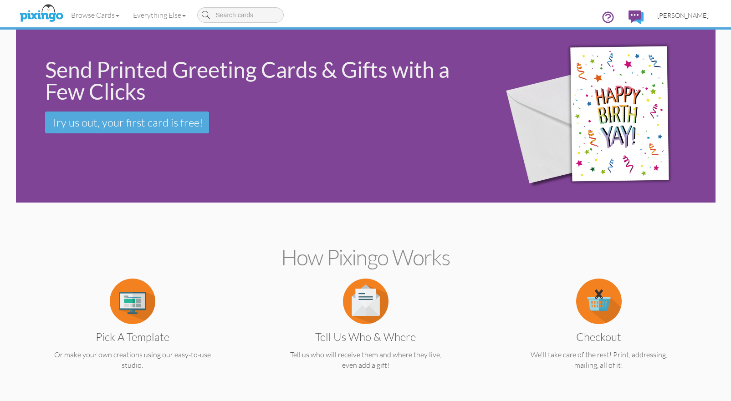 This screenshot has height=401, width=731. What do you see at coordinates (95, 15) in the screenshot?
I see `a: Browse Cards` at bounding box center [95, 15].